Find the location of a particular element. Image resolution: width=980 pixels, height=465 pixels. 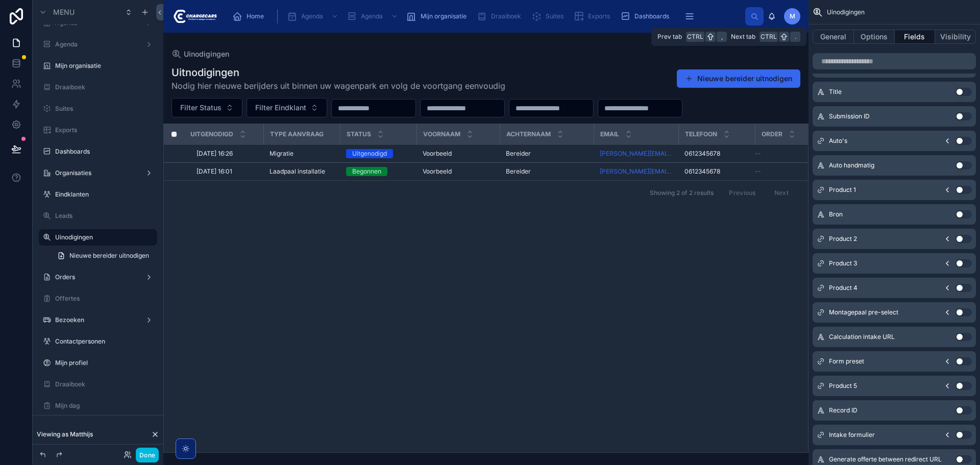

span: Record ID is located at coordinates (844, 411).